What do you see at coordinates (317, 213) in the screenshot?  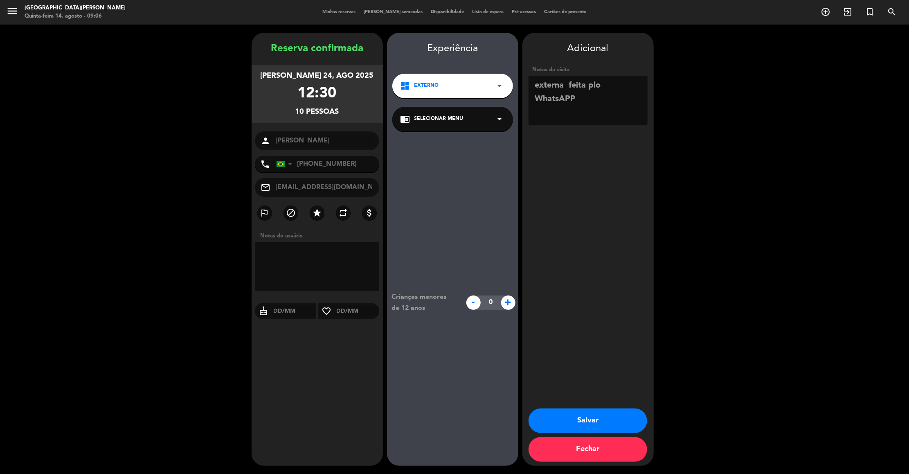 I see `i: star` at bounding box center [317, 213].